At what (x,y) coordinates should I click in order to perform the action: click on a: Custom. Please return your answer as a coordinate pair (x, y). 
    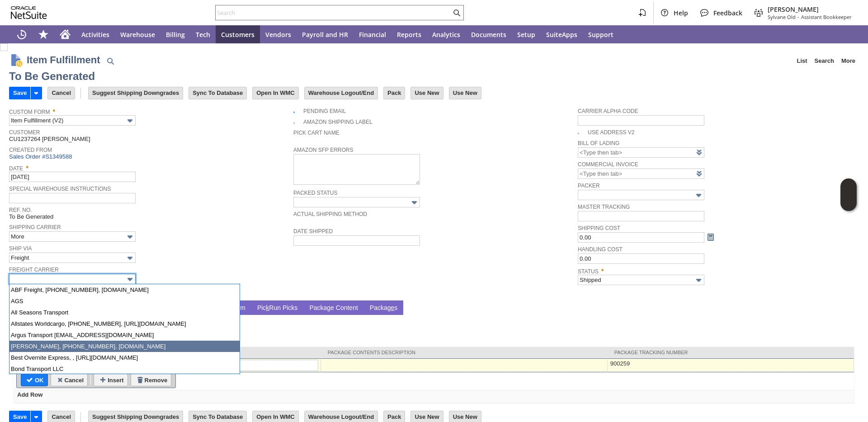
    Looking at the image, I should click on (234, 309).